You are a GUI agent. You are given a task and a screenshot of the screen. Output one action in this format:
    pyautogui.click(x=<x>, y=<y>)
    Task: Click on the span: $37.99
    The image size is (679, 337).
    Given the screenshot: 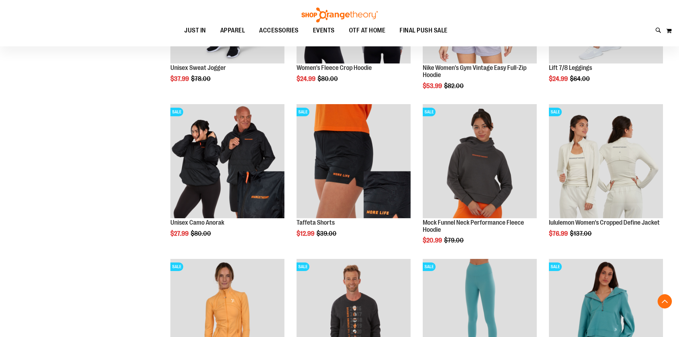 What is the action you would take?
    pyautogui.click(x=180, y=79)
    